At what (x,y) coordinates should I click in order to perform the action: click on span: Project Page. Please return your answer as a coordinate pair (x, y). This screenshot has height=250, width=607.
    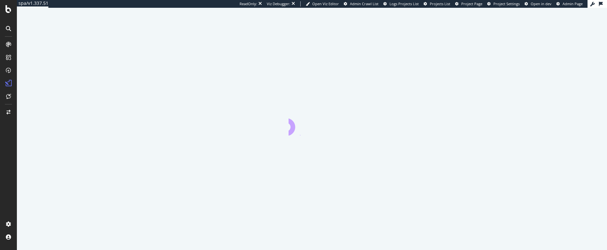
    Looking at the image, I should click on (472, 4).